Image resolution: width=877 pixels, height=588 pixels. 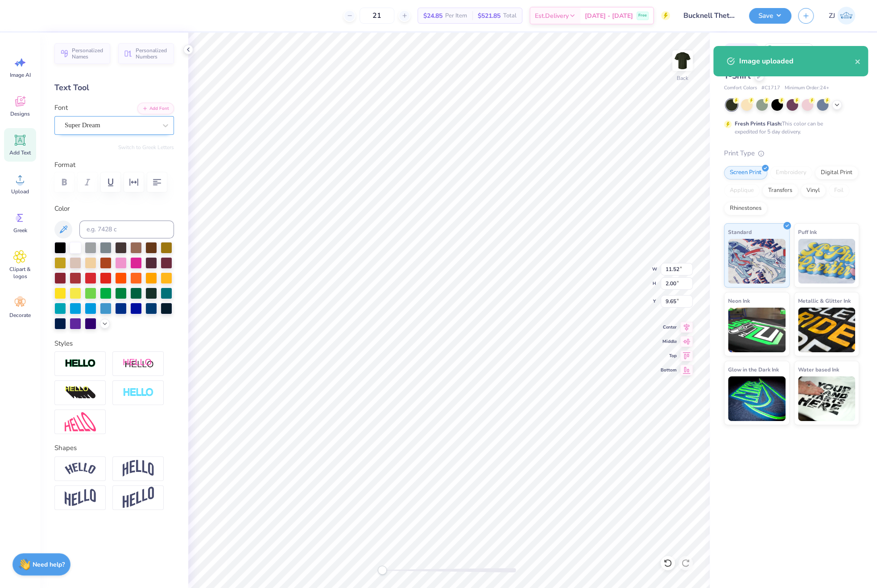 I want to click on span: Per Item, so click(x=457, y=16).